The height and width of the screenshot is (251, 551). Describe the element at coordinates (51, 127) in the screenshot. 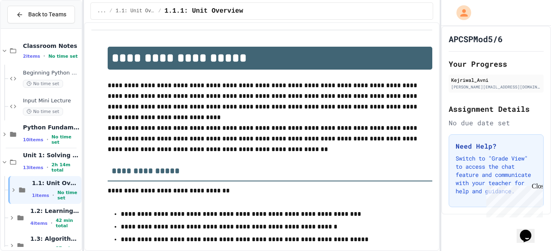

I see `span: Python Fundamentals` at that location.